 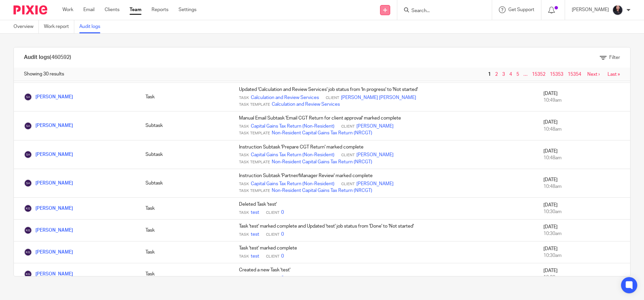 I want to click on a: Next ›, so click(x=593, y=74).